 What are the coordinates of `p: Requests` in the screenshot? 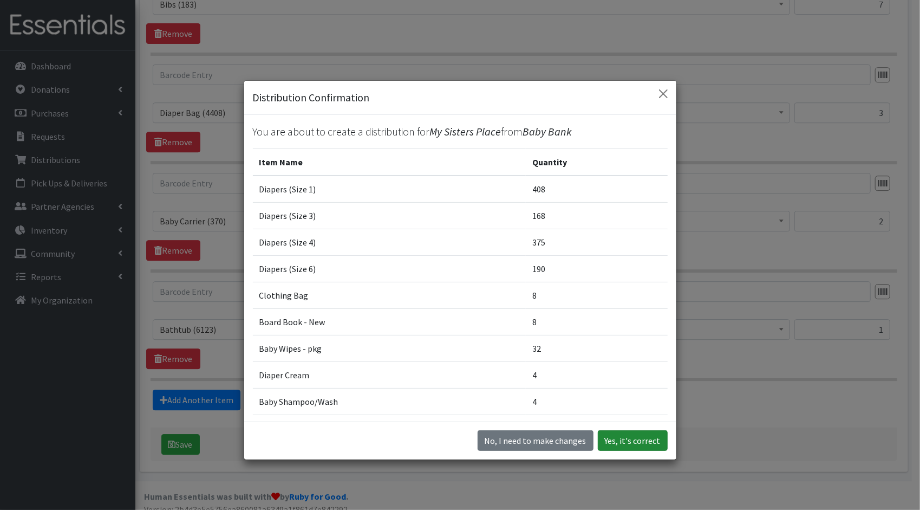 It's located at (48, 136).